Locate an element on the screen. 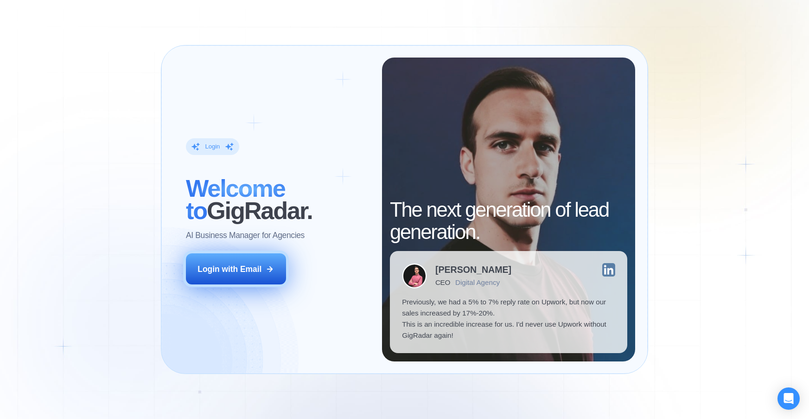  p: Previously, we had a 5% to 7% reply rate on Upwork, but now our sales increased by 17%-20%. This ... is located at coordinates (508, 318).